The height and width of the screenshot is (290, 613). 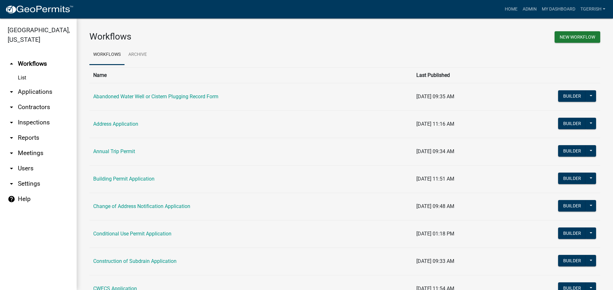 What do you see at coordinates (107, 55) in the screenshot?
I see `a: Workflows` at bounding box center [107, 55].